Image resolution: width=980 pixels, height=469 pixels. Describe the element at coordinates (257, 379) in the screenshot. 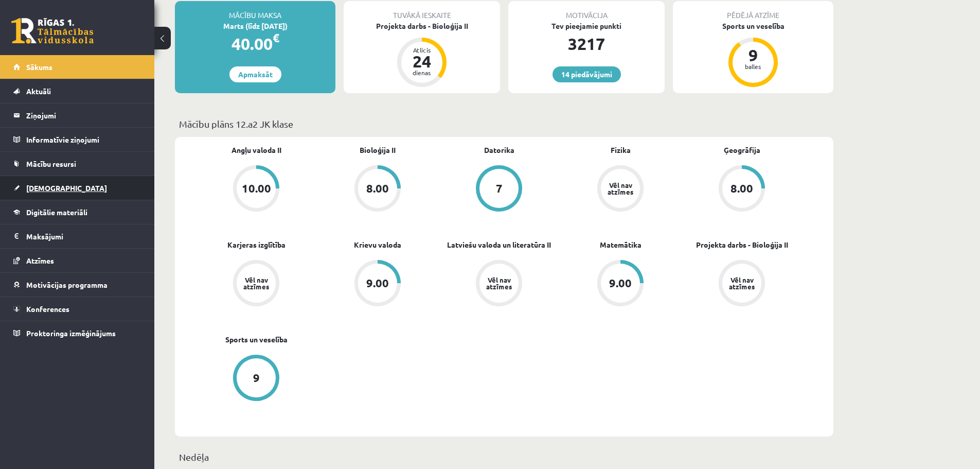

I see `a: 9` at that location.